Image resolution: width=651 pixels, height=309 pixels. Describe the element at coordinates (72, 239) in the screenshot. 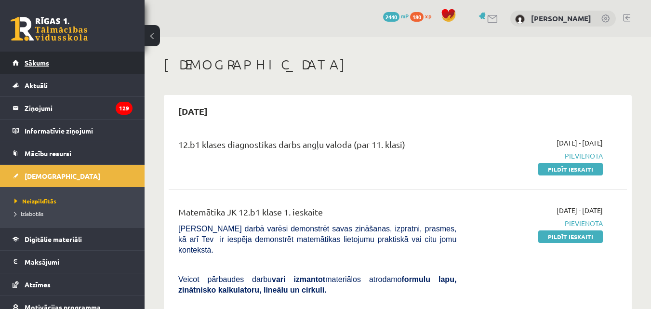

I see `a: Digitālie materiāli` at that location.